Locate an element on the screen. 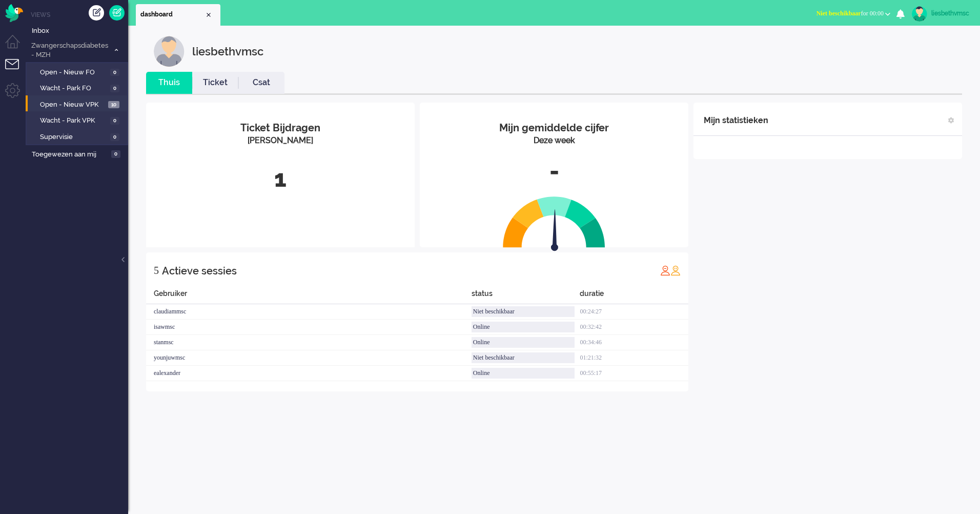 The image size is (980, 514). li: Niet beschikbaarfor 00:00 is located at coordinates (854, 15).